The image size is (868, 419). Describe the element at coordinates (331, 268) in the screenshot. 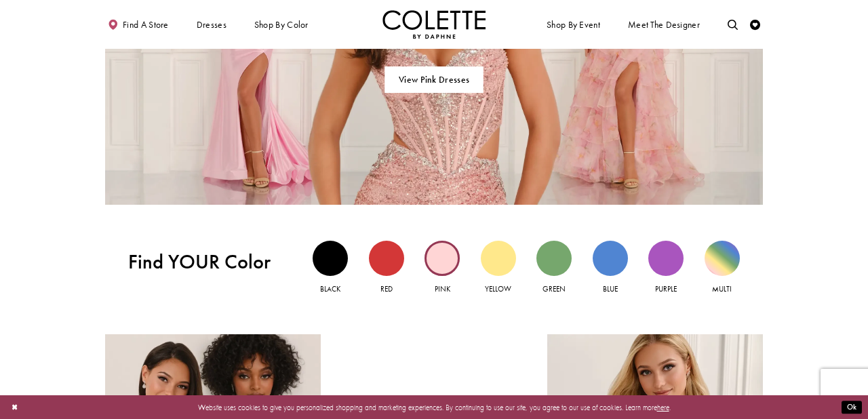

I see `a: Black view Black` at that location.